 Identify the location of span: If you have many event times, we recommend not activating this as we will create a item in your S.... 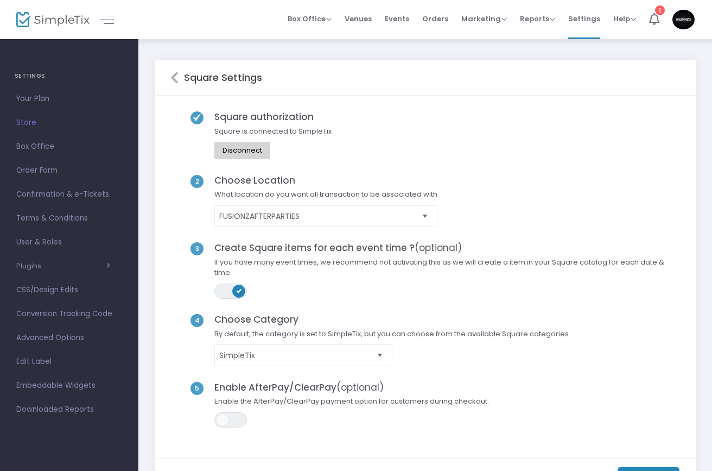
(447, 270).